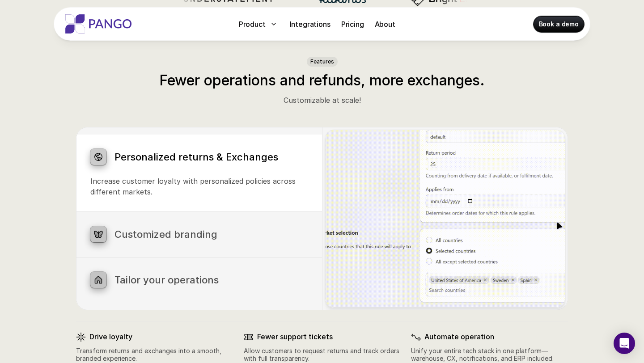 The width and height of the screenshot is (644, 363). Describe the element at coordinates (352, 24) in the screenshot. I see `p: Pricing` at that location.